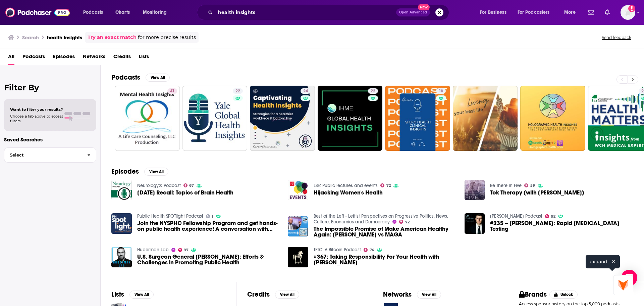 This screenshot has width=644, height=306. What do you see at coordinates (50, 139) in the screenshot?
I see `p: Saved Searches` at bounding box center [50, 139].